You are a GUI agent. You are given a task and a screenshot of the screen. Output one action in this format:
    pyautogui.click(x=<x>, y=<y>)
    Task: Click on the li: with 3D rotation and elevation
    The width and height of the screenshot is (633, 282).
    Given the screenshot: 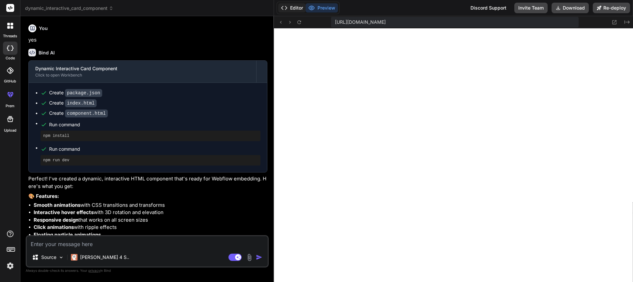 What is the action you would take?
    pyautogui.click(x=150, y=212)
    